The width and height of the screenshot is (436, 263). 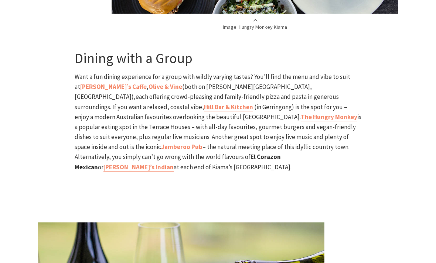 What do you see at coordinates (165, 87) in the screenshot?
I see `b: Olive & Vine` at bounding box center [165, 87].